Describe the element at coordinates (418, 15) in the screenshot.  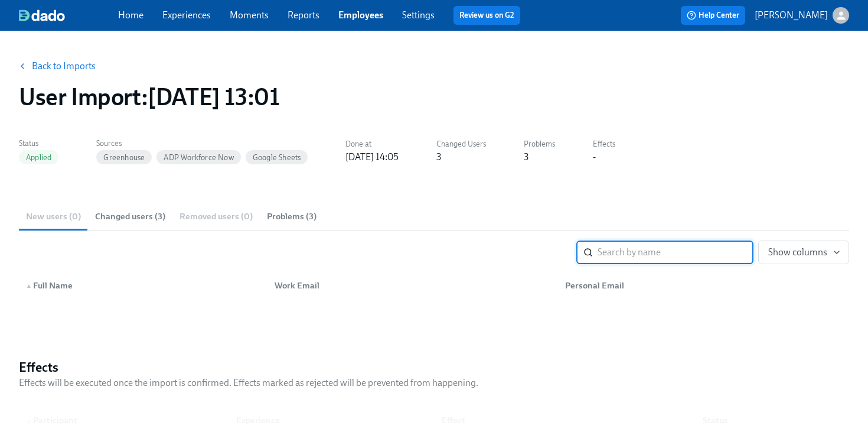
I see `a: Settings` at that location.